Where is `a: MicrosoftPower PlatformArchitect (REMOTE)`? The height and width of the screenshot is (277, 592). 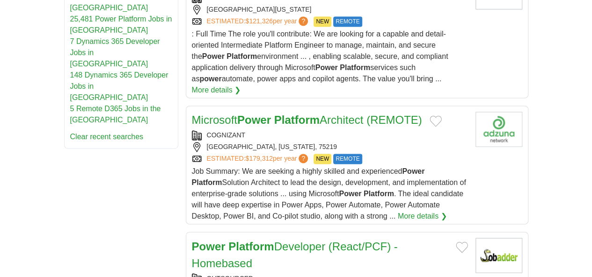
a: MicrosoftPower PlatformArchitect (REMOTE) is located at coordinates (307, 120).